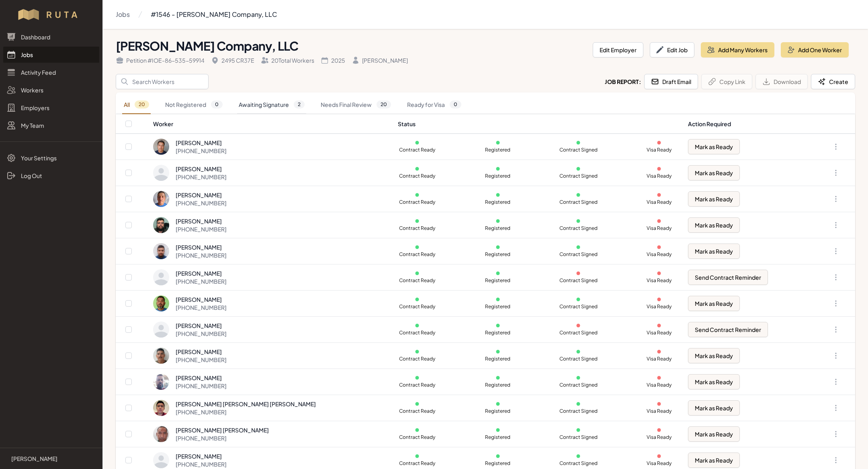  What do you see at coordinates (194, 105) in the screenshot?
I see `a: Not Registered` at bounding box center [194, 105].